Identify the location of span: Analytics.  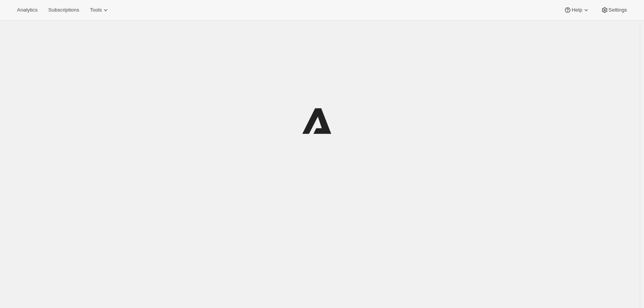
(27, 10).